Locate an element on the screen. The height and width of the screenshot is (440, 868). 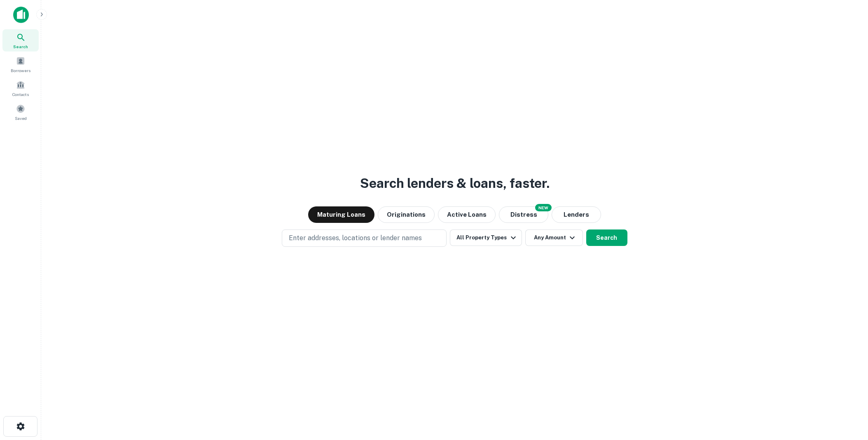
span: Search is located at coordinates (21, 47).